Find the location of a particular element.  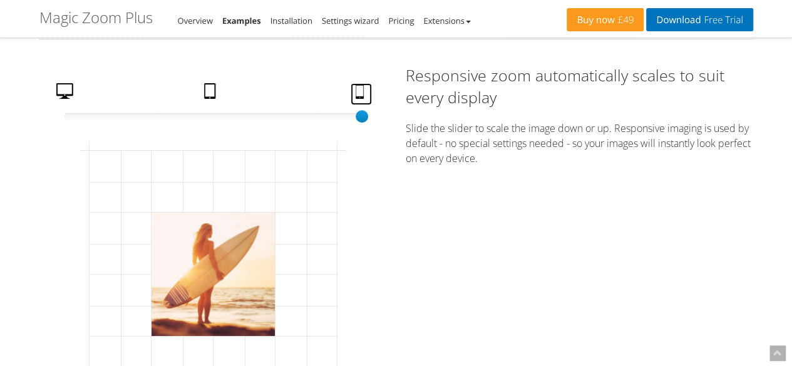

a: Overview is located at coordinates (195, 21).